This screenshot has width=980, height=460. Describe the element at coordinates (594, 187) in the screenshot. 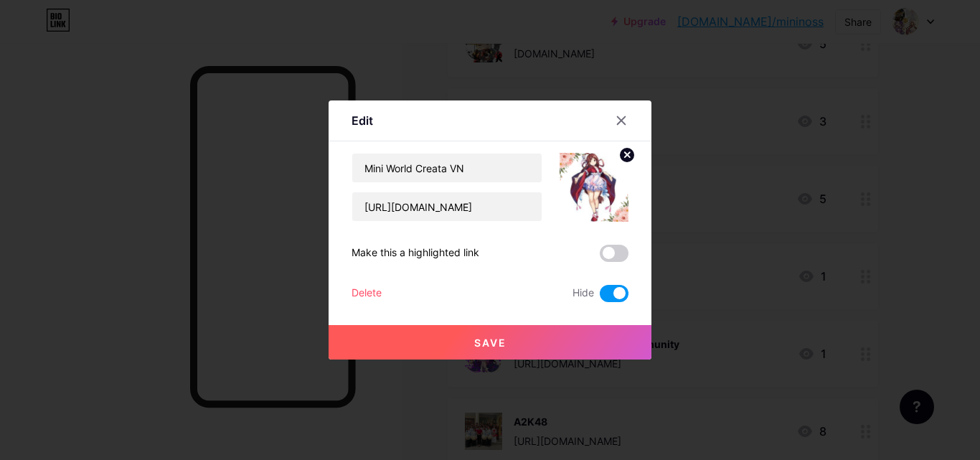

I see `img: link_thumbnail` at that location.